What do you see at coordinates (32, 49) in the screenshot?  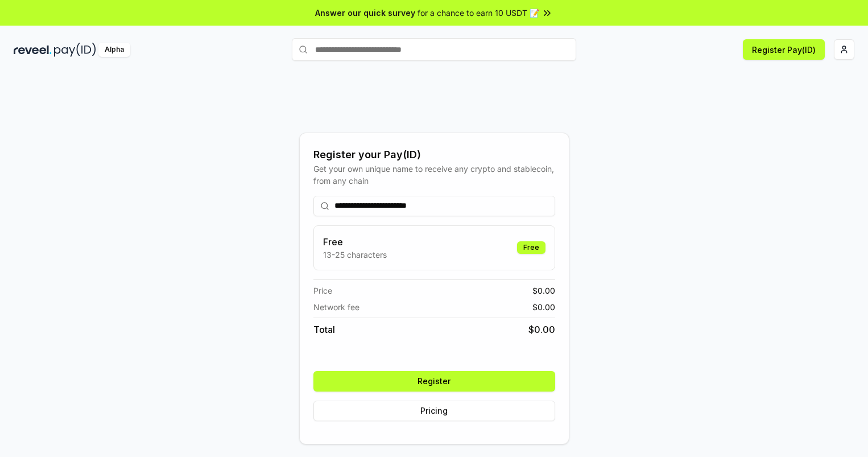 I see `img: reveel_dark` at bounding box center [32, 49].